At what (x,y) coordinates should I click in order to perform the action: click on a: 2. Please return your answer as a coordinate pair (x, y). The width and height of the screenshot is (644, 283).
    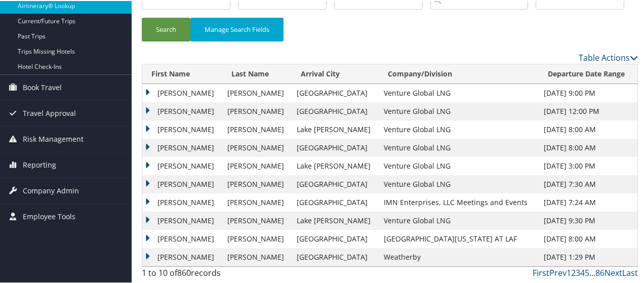
    Looking at the image, I should click on (573, 272).